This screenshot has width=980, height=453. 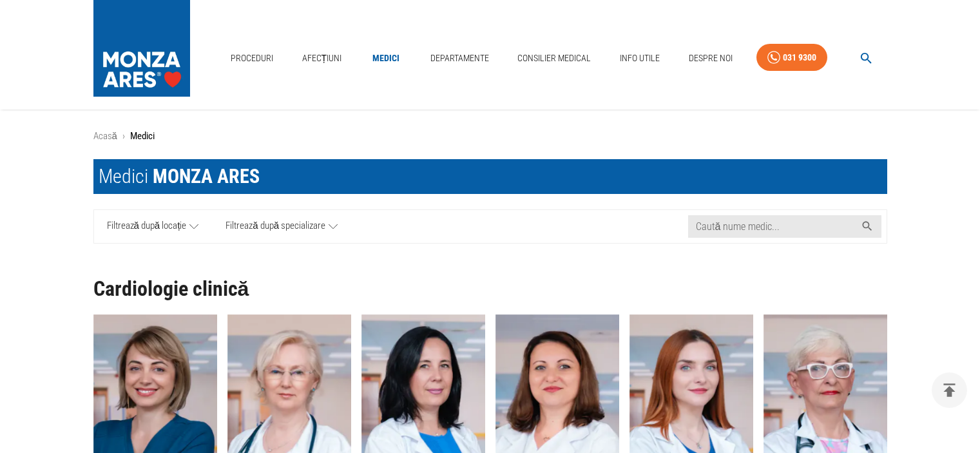 I want to click on a: Acasă, so click(x=105, y=136).